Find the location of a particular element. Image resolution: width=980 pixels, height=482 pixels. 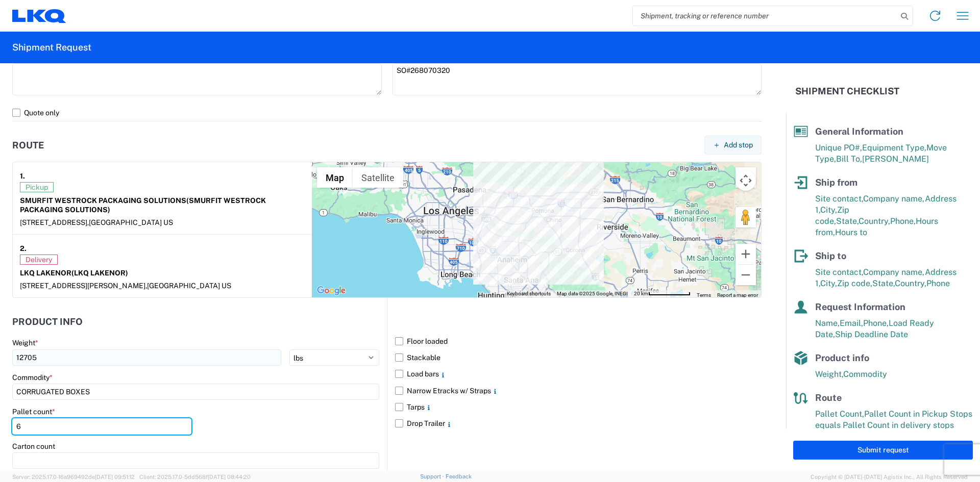

span: Route is located at coordinates (828, 398).